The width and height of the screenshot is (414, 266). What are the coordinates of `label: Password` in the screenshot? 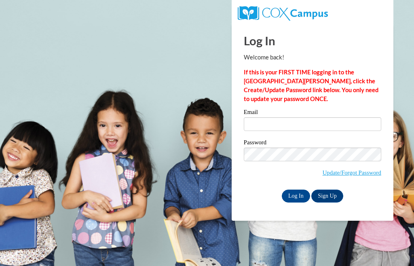 It's located at (312, 143).